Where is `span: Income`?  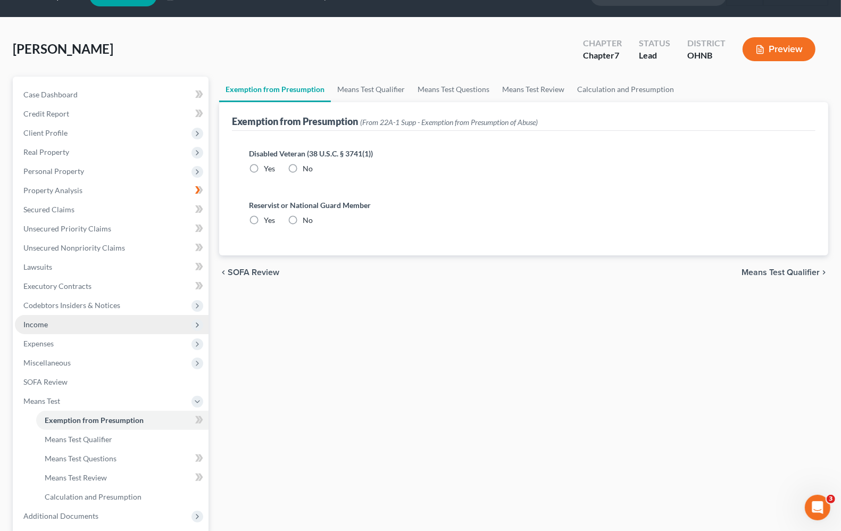 span: Income is located at coordinates (36, 324).